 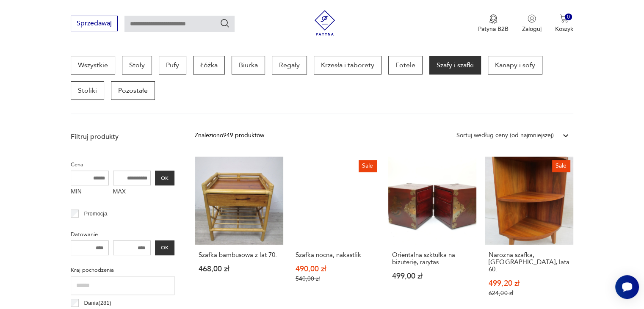 I want to click on p: Promocja, so click(x=96, y=214).